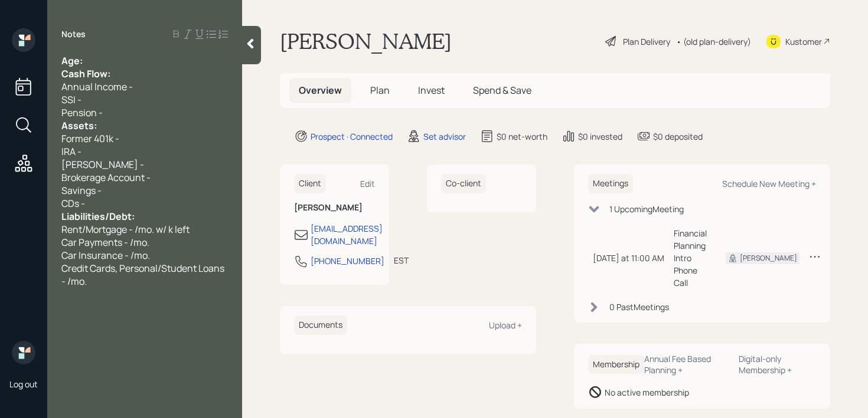 This screenshot has width=868, height=418. What do you see at coordinates (79, 126) in the screenshot?
I see `span: Assets:` at bounding box center [79, 126].